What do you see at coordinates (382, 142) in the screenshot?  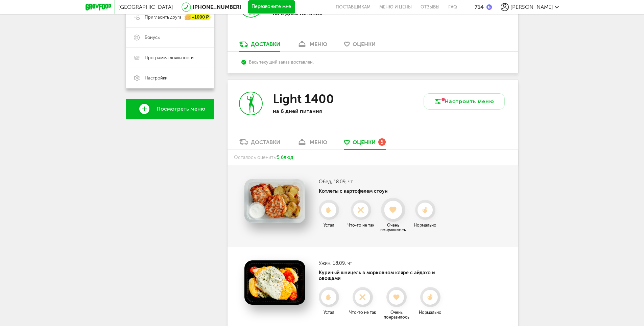 I see `div: 5` at bounding box center [382, 142].